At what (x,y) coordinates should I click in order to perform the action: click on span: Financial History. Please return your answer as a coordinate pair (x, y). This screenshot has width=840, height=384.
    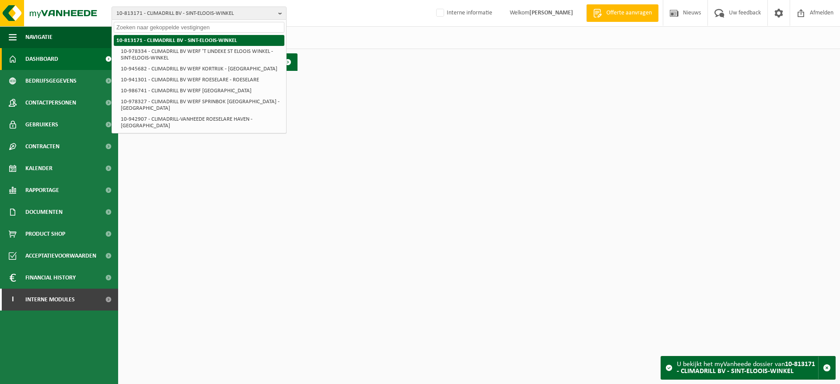
    Looking at the image, I should click on (50, 278).